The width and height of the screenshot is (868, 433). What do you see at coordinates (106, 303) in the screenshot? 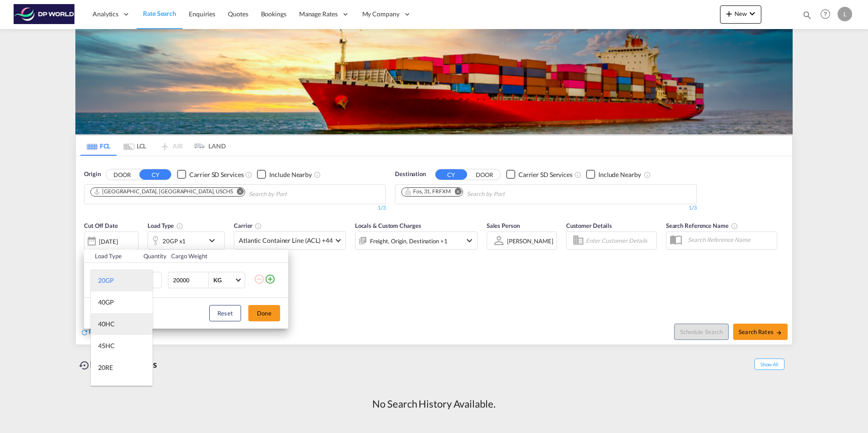
I see `div: 40GP` at bounding box center [106, 303].